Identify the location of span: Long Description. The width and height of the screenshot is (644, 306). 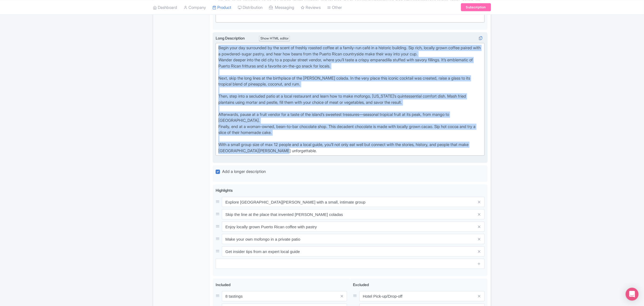
(230, 38).